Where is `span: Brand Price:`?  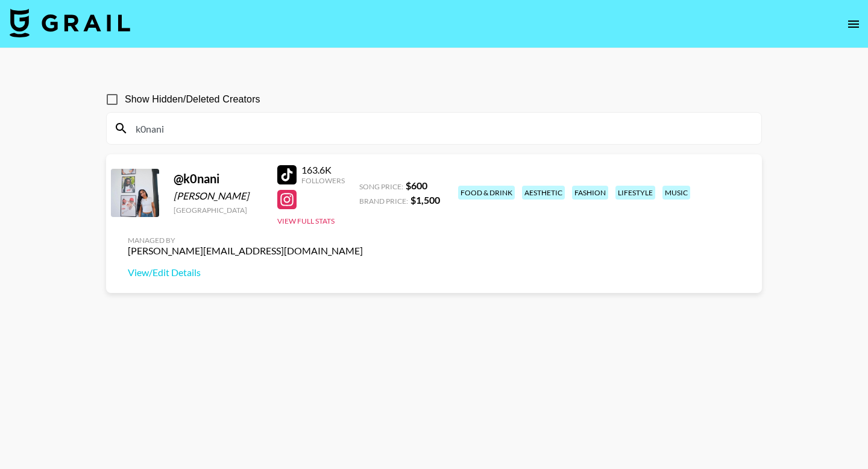 span: Brand Price: is located at coordinates (383, 201).